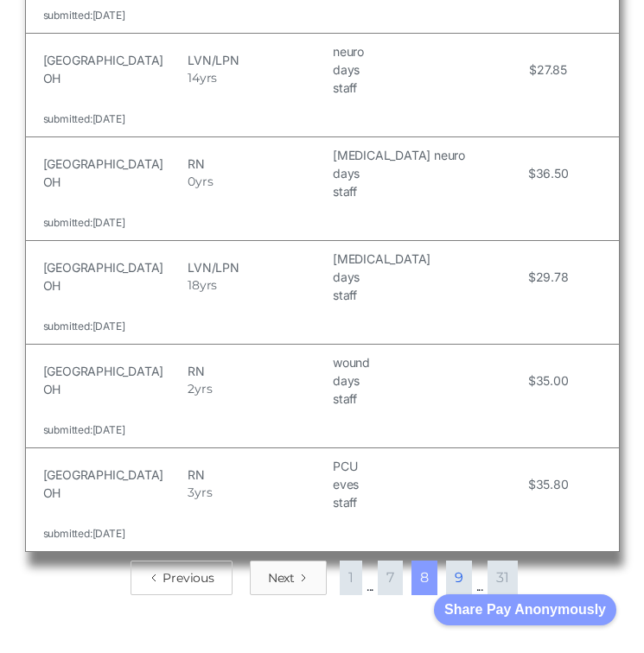 This screenshot has width=644, height=653. Describe the element at coordinates (524, 610) in the screenshot. I see `button: Share Pay Anonymously` at that location.